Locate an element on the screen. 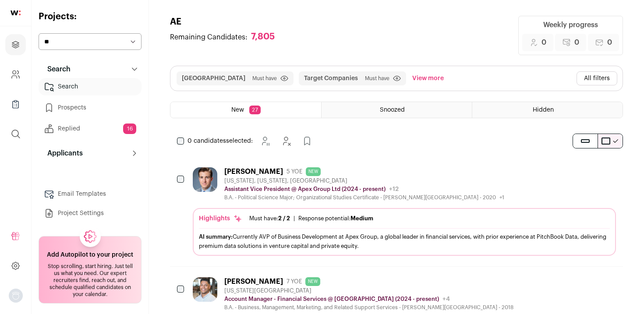 The image size is (644, 314). a: Prospects is located at coordinates (90, 108).